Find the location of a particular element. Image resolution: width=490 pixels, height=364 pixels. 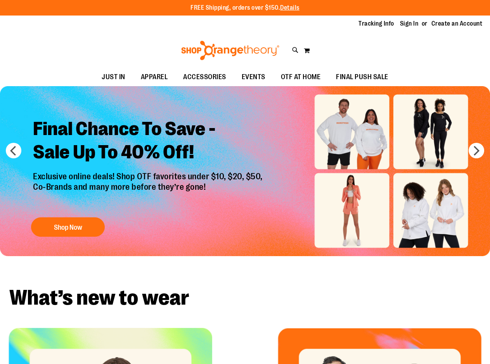

a: Sign In is located at coordinates (409, 24).